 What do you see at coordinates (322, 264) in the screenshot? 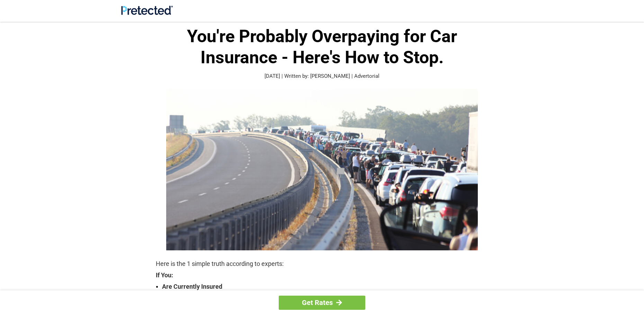
I see `p: Here is the 1 simple truth according to experts:` at bounding box center [322, 264].